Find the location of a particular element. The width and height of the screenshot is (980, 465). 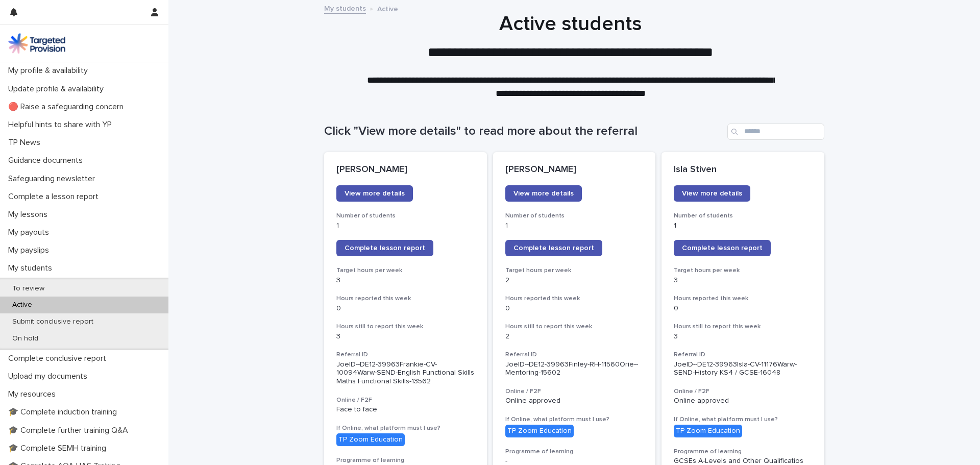

a: My students is located at coordinates (345, 8).